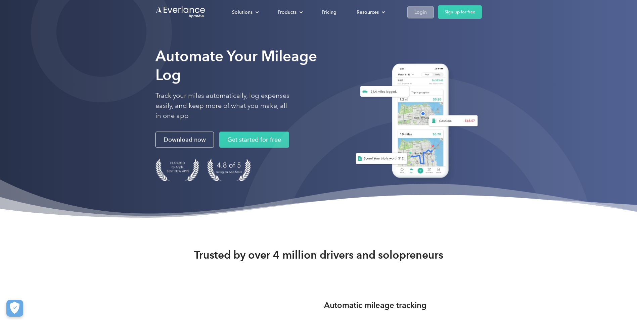 The width and height of the screenshot is (637, 320). I want to click on button: Cookies Settings, so click(15, 308).